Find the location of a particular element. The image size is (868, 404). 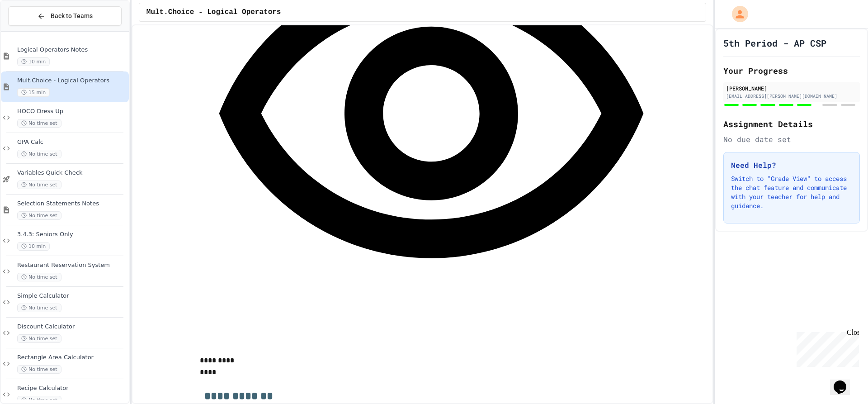

span: Discount Calculator is located at coordinates (72, 326).